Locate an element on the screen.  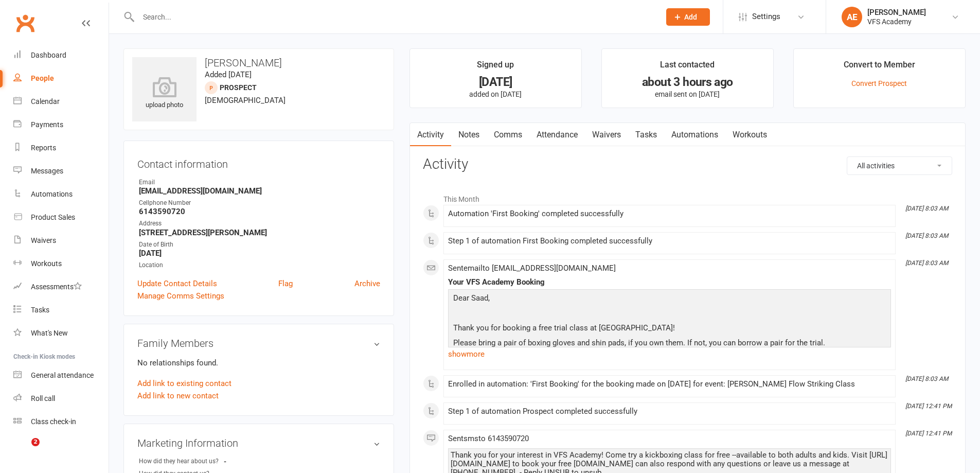
a: Calendar is located at coordinates (60, 101).